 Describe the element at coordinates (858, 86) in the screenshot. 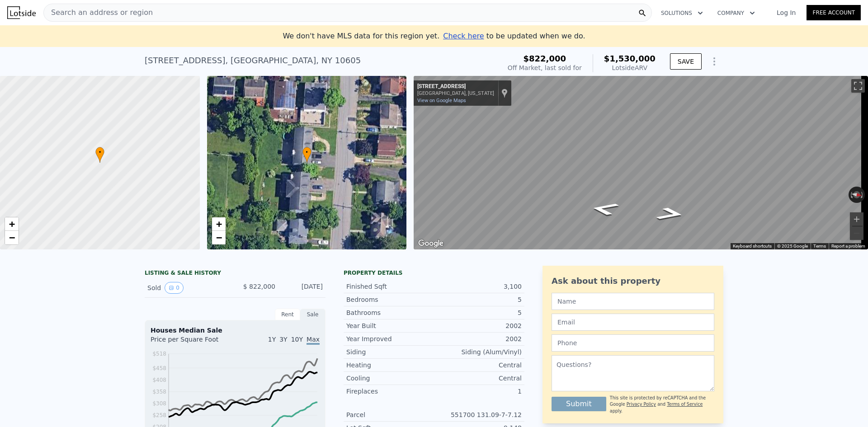

I see `button: Toggle fullscreen view` at that location.